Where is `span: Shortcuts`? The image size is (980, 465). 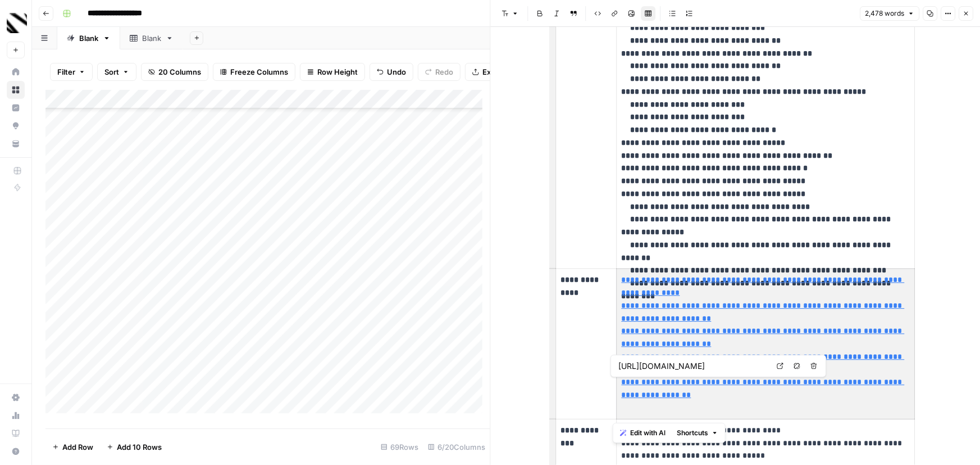 span: Shortcuts is located at coordinates (692, 433).